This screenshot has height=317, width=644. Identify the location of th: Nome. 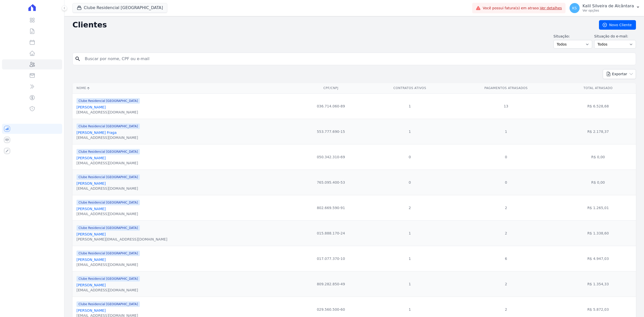
(183, 88).